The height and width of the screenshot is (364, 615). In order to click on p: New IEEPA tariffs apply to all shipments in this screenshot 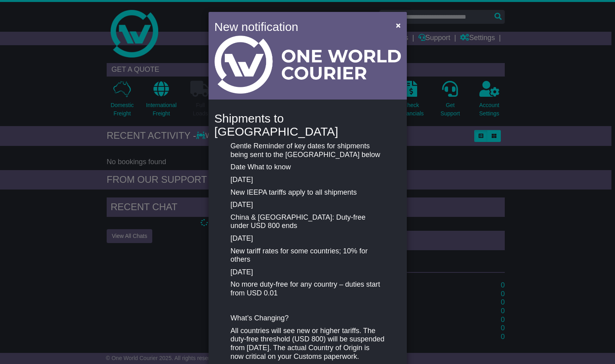, I will do `click(307, 193)`.